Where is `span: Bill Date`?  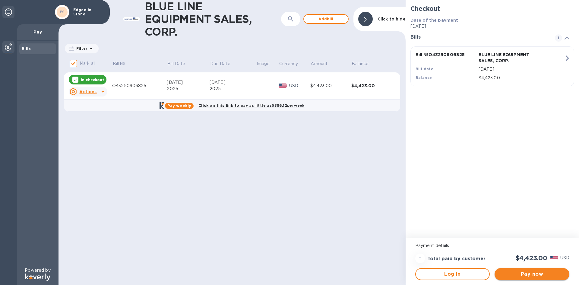
span: Bill Date is located at coordinates (180, 64).